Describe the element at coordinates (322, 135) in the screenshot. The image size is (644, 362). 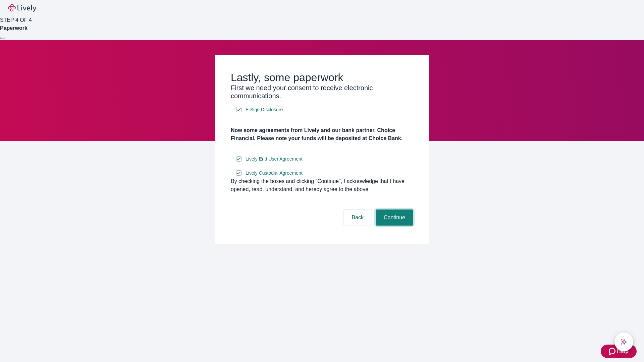
I see `h4: Now some agreements from Lively and our bank partner, Choice Financial. Please note your funds wi...` at that location.